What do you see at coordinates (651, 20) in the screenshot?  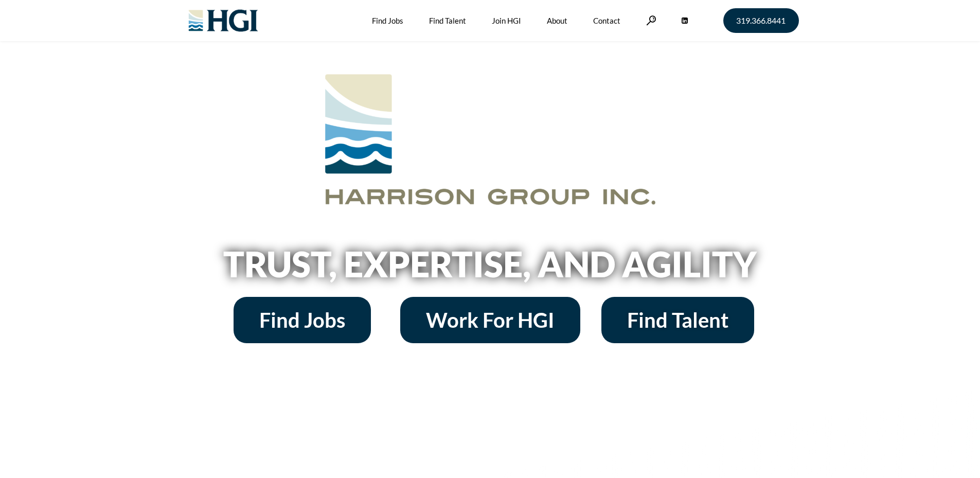 I see `a: Search` at bounding box center [651, 20].